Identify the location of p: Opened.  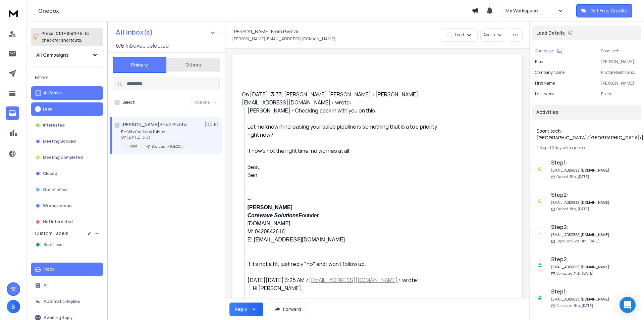
(573, 177).